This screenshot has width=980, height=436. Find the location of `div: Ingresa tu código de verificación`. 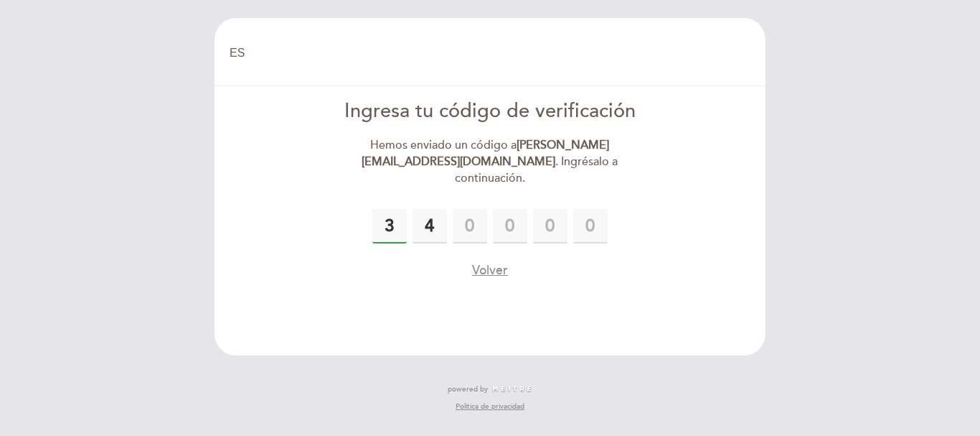

div: Ingresa tu código de verificación is located at coordinates (490, 111).